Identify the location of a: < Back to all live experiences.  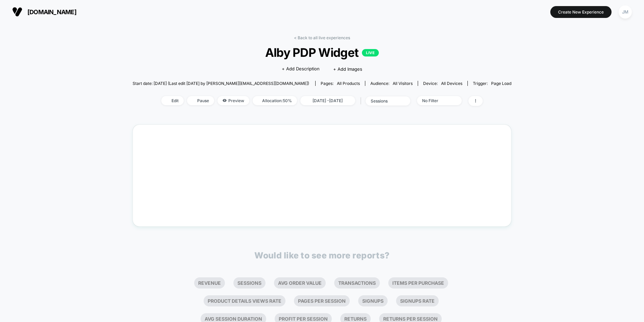
(322, 38).